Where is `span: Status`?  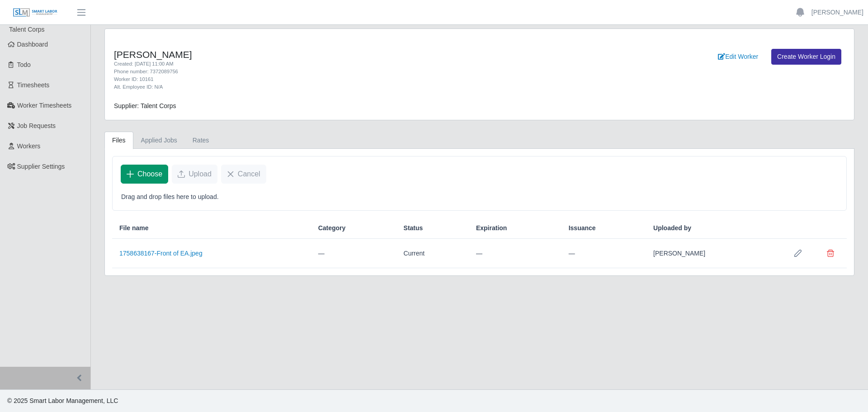
span: Status is located at coordinates (413, 228).